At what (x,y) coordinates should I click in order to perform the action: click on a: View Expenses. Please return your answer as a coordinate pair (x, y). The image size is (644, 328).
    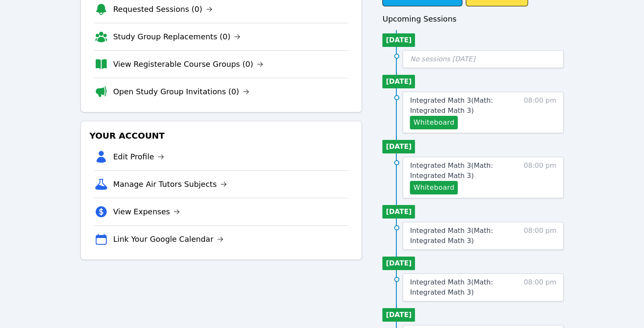
    Looking at the image, I should click on (146, 212).